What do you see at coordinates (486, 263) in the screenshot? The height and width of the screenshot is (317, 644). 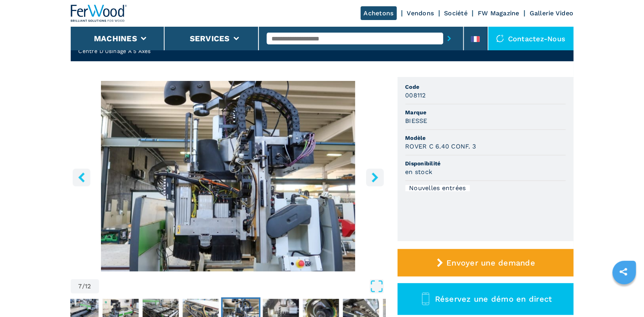 I see `button: Envoyer une demande` at bounding box center [486, 263].